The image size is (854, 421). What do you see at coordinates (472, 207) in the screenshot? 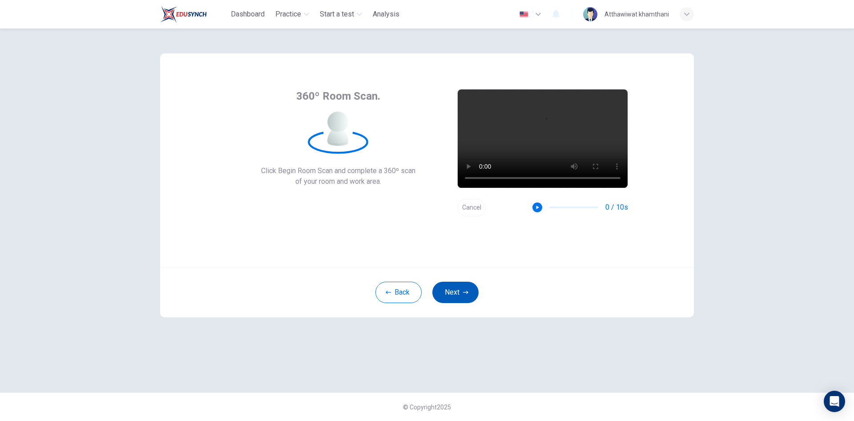
I see `button: Cancel` at bounding box center [472, 207].